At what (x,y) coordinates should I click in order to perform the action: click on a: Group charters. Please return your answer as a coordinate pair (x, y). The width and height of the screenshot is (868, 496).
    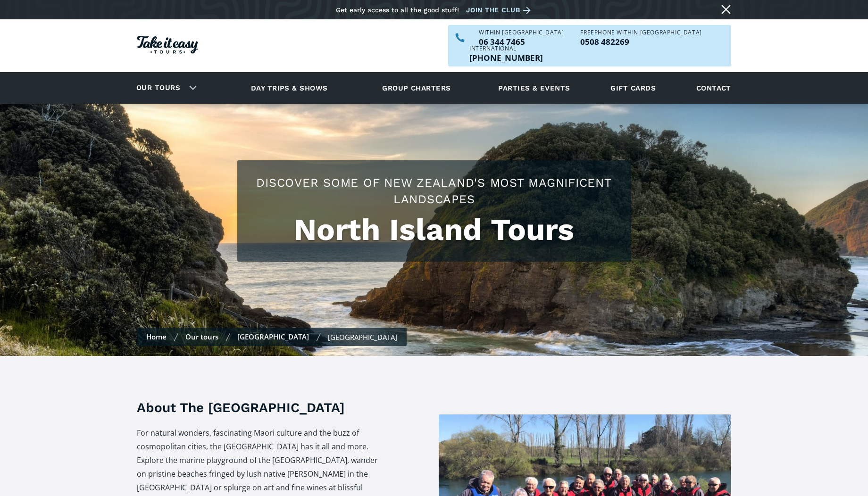
    Looking at the image, I should click on (416, 88).